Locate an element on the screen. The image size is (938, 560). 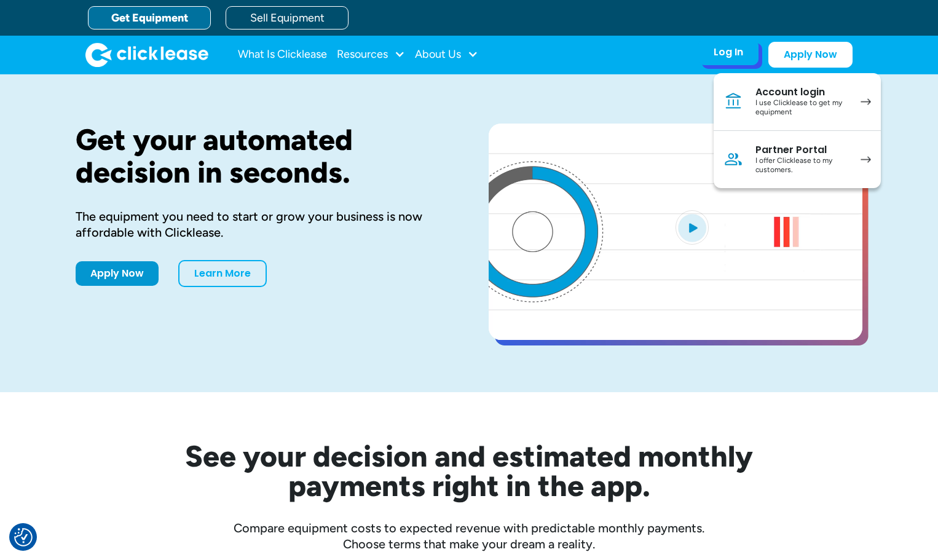
a: home is located at coordinates (147, 55).